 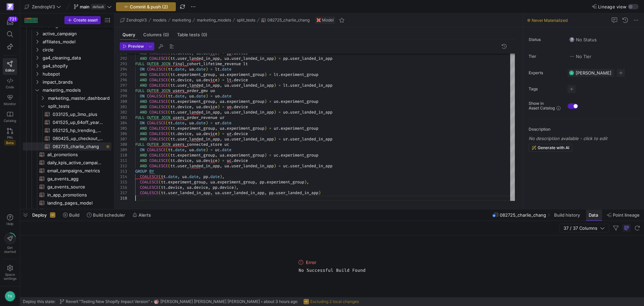 I want to click on a: sms​​​​​​​​​​, so click(x=67, y=211).